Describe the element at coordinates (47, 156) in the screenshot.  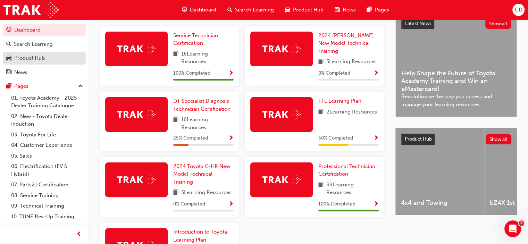
I see `a: 05. Sales` at that location.